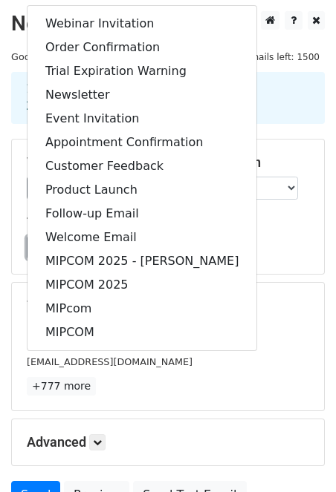 The height and width of the screenshot is (492, 336). What do you see at coordinates (142, 214) in the screenshot?
I see `a: Follow-up Email` at bounding box center [142, 214].